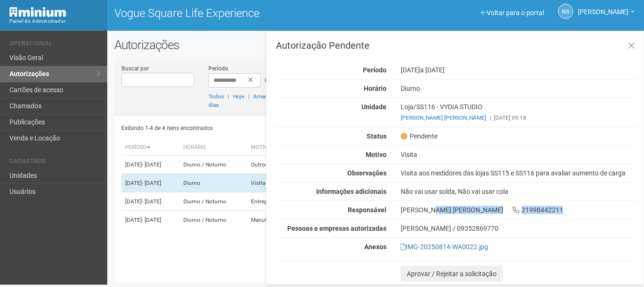 Image resolution: width=644 pixels, height=287 pixels. I want to click on button: Aprovar / Rejeitar a solicitação, so click(452, 274).